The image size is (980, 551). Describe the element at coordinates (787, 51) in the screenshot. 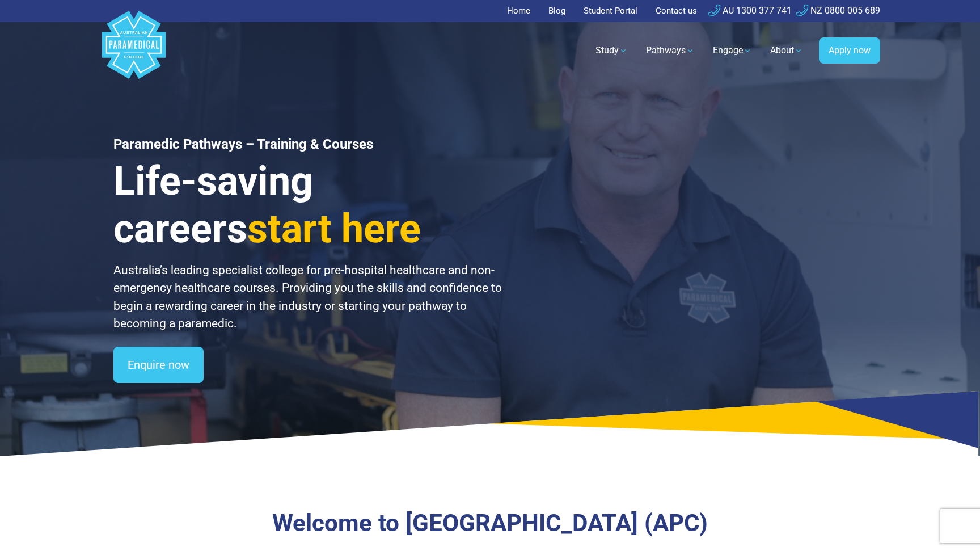

I see `a: About` at that location.